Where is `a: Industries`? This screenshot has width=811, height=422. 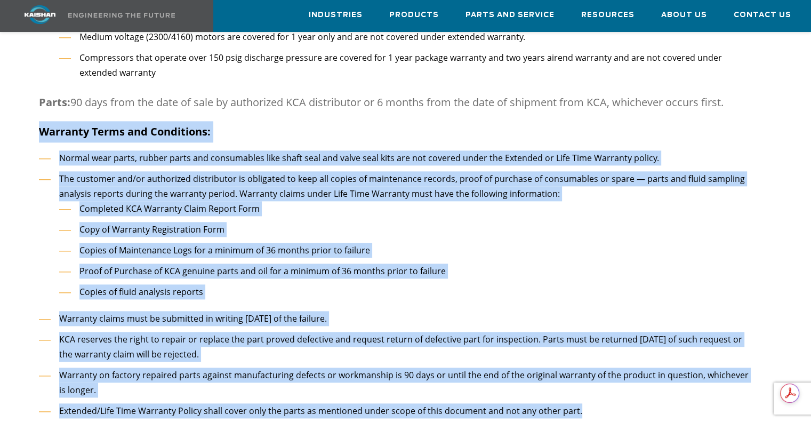
a: Industries is located at coordinates (335, 15).